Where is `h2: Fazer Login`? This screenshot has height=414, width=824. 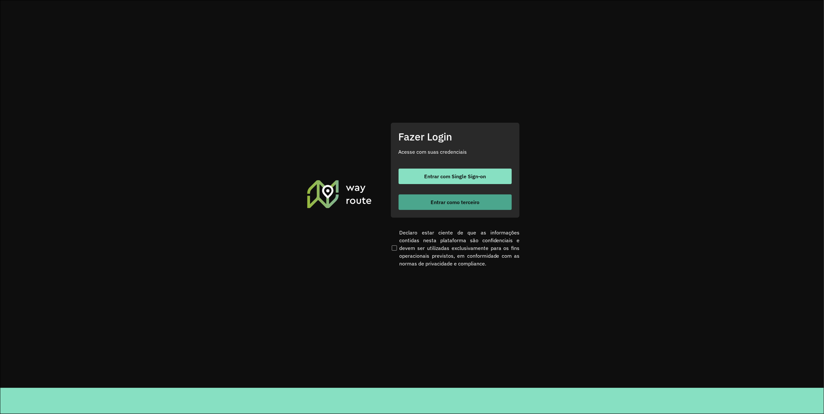
h2: Fazer Login is located at coordinates (455, 137).